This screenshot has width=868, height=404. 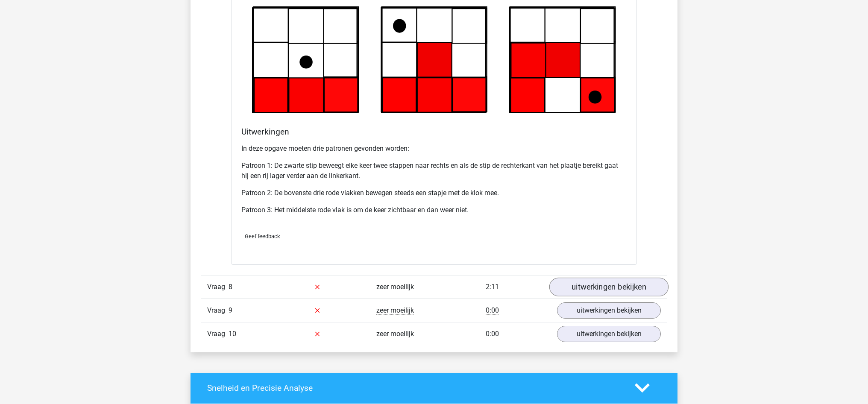 What do you see at coordinates (232, 334) in the screenshot?
I see `span: 10` at bounding box center [232, 334].